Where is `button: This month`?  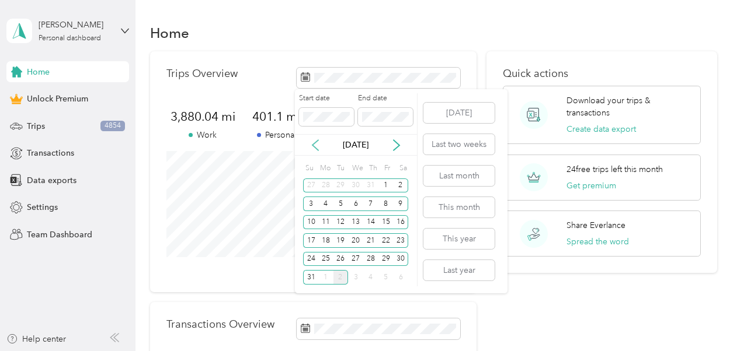
button: This month is located at coordinates (459, 207).